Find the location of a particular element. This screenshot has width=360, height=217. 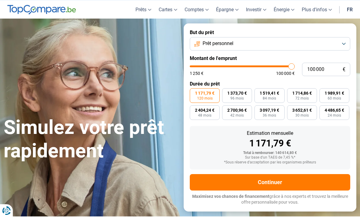

span: 1 171,79 € is located at coordinates (205, 93).